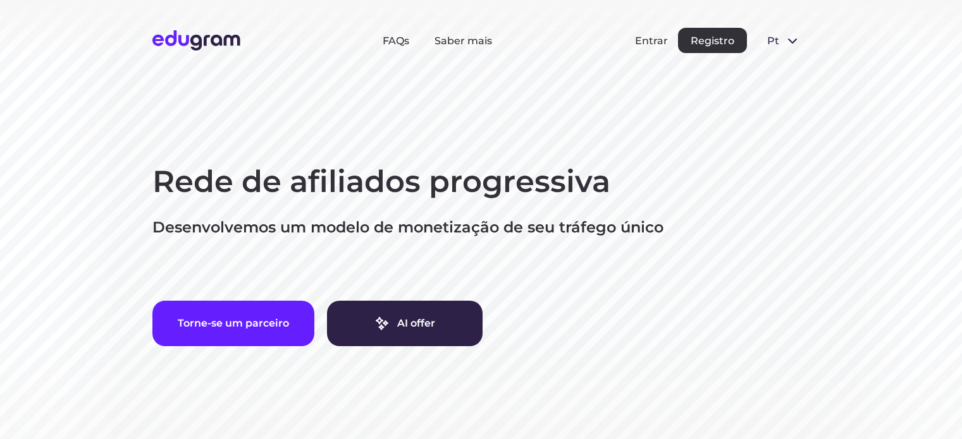  Describe the element at coordinates (233, 324) in the screenshot. I see `button: Torne-se um parceiro` at that location.